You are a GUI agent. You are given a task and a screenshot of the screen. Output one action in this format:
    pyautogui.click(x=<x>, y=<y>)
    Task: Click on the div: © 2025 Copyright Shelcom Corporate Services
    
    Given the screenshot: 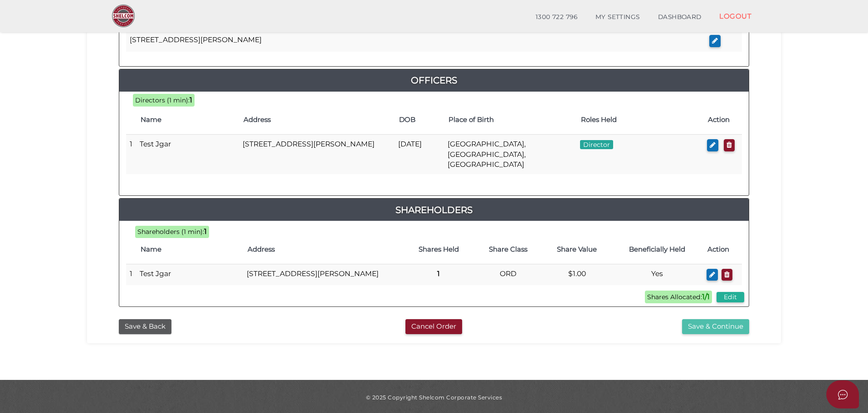 What is the action you would take?
    pyautogui.click(x=434, y=397)
    